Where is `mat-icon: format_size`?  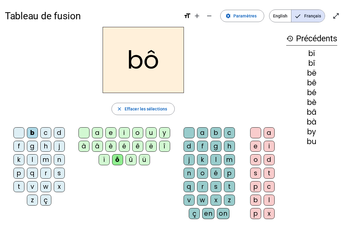 mat-icon: format_size is located at coordinates (187, 16).